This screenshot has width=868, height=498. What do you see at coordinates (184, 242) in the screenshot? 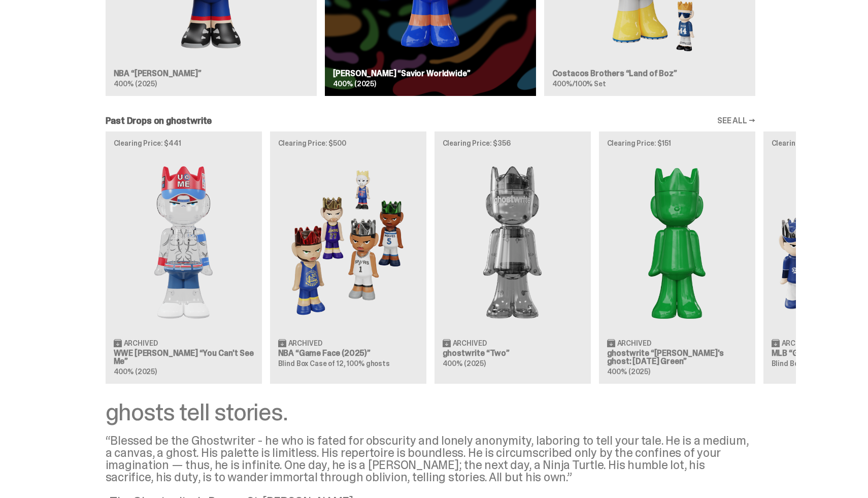
I see `img: You Can't See Me` at bounding box center [184, 242].